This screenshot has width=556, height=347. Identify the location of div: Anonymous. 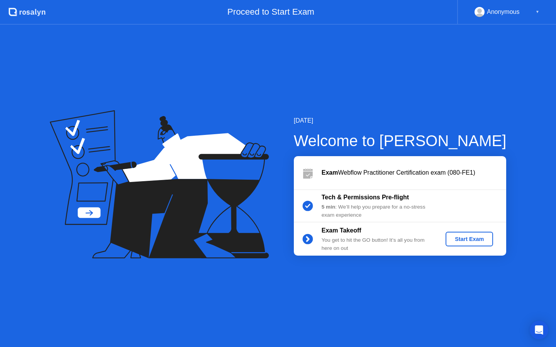
(503, 12).